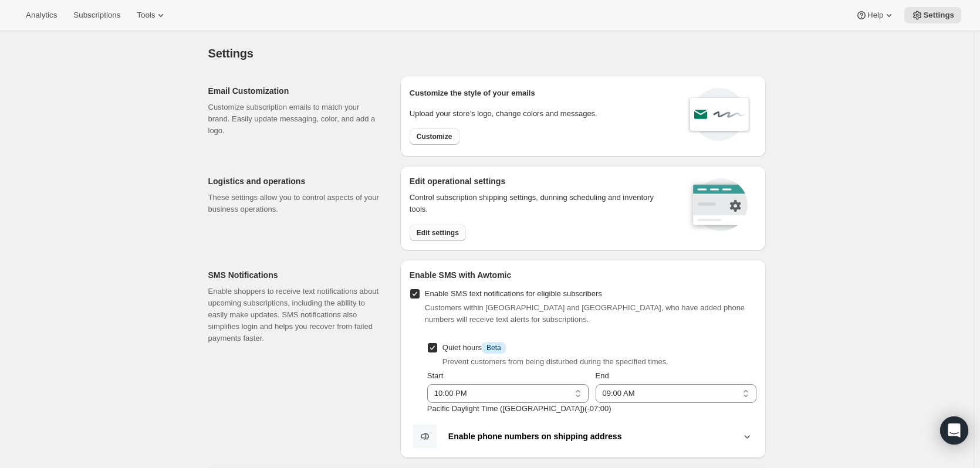 The width and height of the screenshot is (980, 468). Describe the element at coordinates (540, 181) in the screenshot. I see `h2: Edit operational settings` at that location.